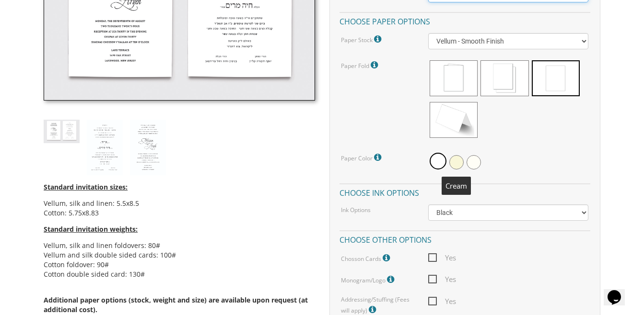 The image size is (644, 315). What do you see at coordinates (179, 255) in the screenshot?
I see `li: Vellum and silk double sided cards: 100#` at bounding box center [179, 255].